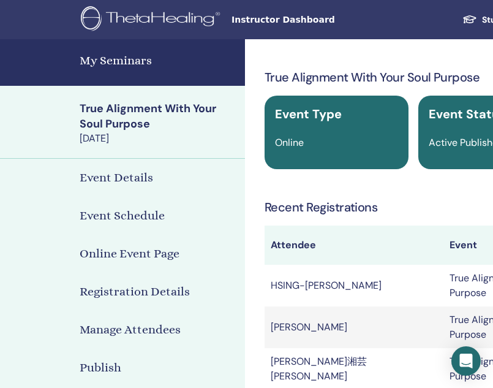 The image size is (493, 388). Describe the element at coordinates (308, 114) in the screenshot. I see `span: Event Type` at that location.